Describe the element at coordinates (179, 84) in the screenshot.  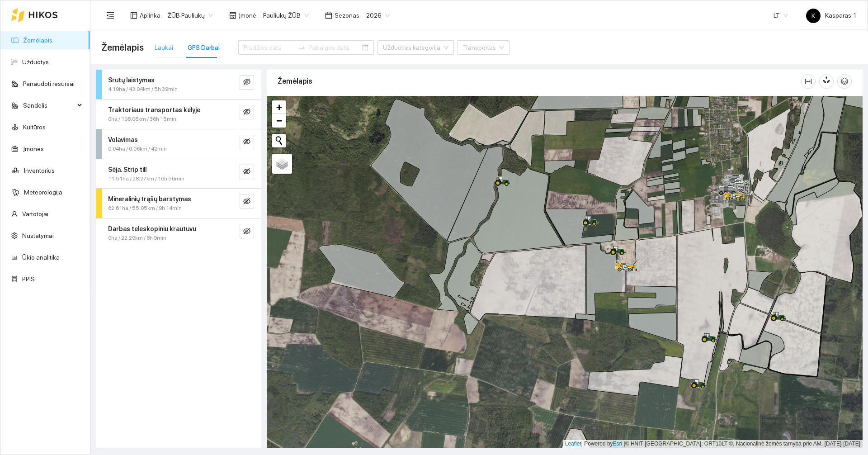
I see `div: Srutų laistymas4.19ha / 43.04km / 5h 39mineye-invisible` at that location.